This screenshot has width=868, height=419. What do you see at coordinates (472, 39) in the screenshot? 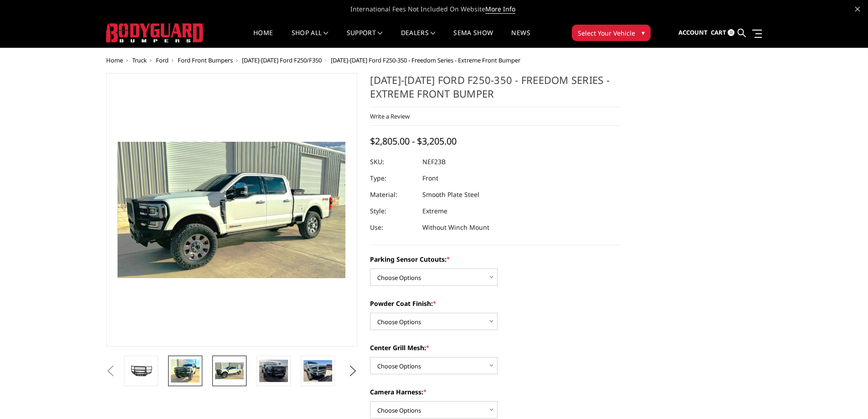
I see `a: SEMA Show` at bounding box center [472, 39].